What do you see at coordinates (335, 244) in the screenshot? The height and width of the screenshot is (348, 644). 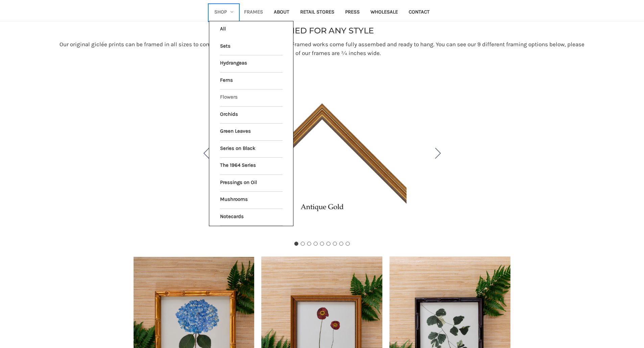 I see `button: Go to slide 7` at bounding box center [335, 244].